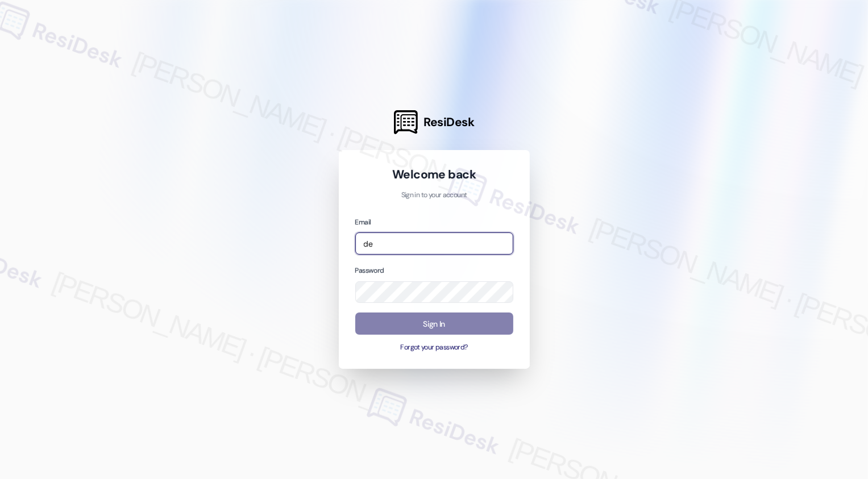 This screenshot has height=479, width=868. Describe the element at coordinates (364, 222) in the screenshot. I see `label: Email` at that location.